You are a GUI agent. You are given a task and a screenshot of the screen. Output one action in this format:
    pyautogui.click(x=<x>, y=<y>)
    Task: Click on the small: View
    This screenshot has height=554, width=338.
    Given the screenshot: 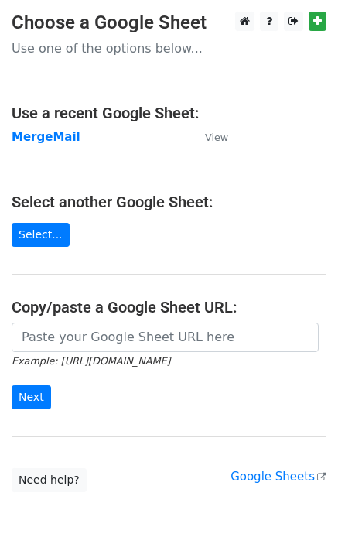 What is the action you would take?
    pyautogui.click(x=217, y=137)
    